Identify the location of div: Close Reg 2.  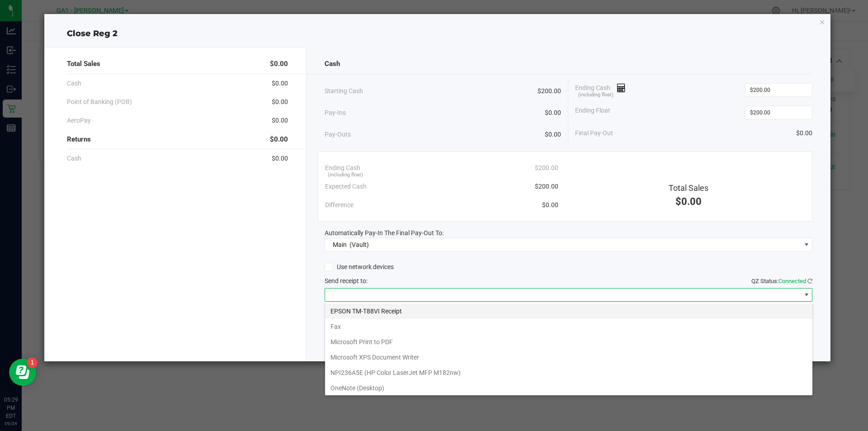
(438, 33).